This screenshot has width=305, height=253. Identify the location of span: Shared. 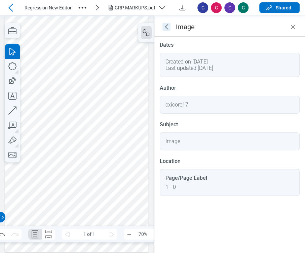
(284, 8).